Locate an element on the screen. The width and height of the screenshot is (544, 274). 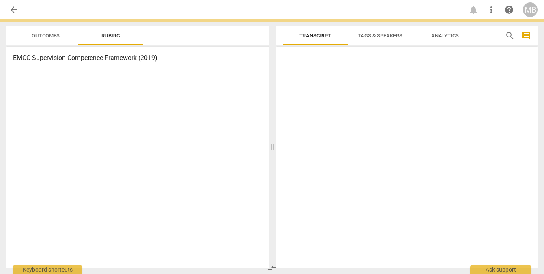
div: Ask support is located at coordinates (500, 269).